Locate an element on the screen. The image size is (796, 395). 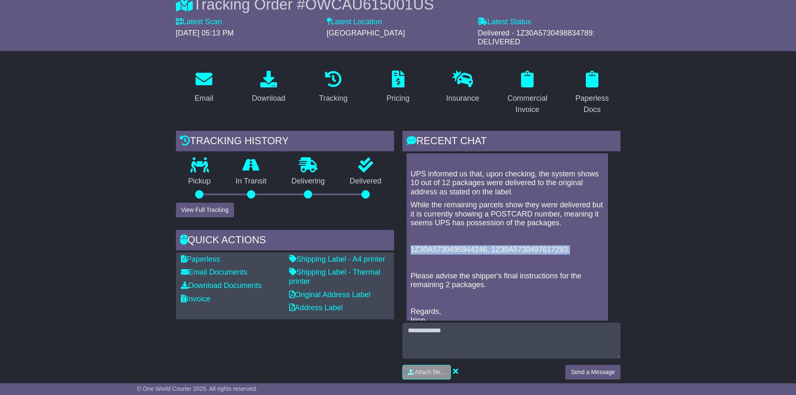
a: Shipping Label - A4 printer is located at coordinates (337, 259).